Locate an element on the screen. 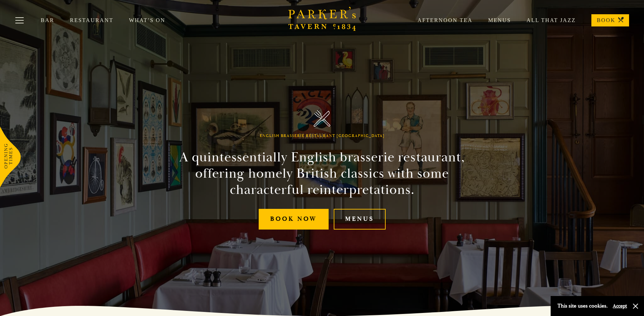 Image resolution: width=644 pixels, height=316 pixels. p: This site uses cookies. is located at coordinates (583, 306).